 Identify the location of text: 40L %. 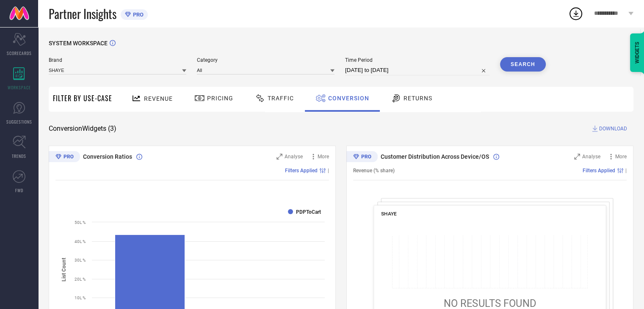
(80, 241).